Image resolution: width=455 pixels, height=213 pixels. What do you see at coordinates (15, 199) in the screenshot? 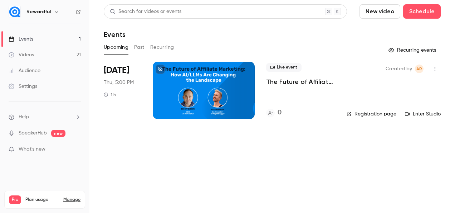
I see `span: Pro` at bounding box center [15, 199].